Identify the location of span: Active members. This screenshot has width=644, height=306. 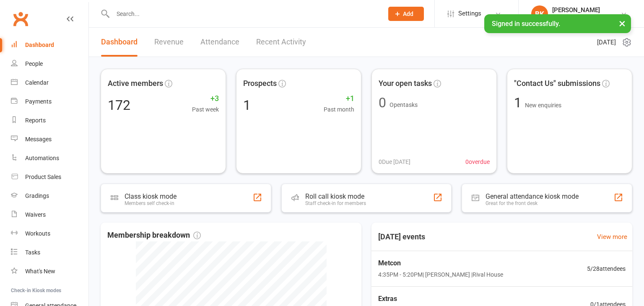
(135, 83).